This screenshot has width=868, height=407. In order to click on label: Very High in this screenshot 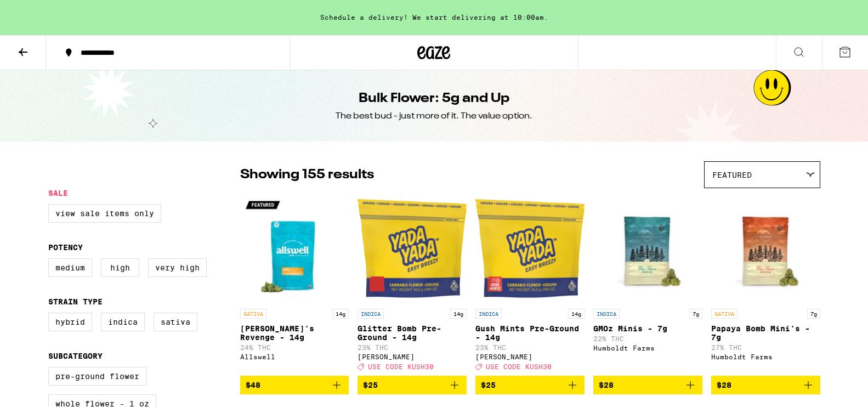, I will do `click(177, 268)`.